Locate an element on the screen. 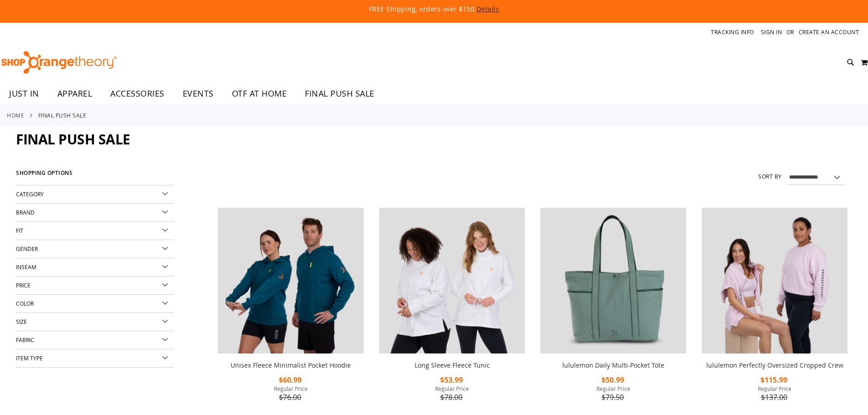  img: lululemon Perfectly Oversized Cropped Crew is located at coordinates (775, 281).